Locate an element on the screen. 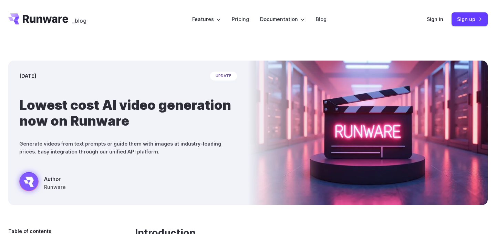 The image size is (496, 234). a: _blog is located at coordinates (79, 19).